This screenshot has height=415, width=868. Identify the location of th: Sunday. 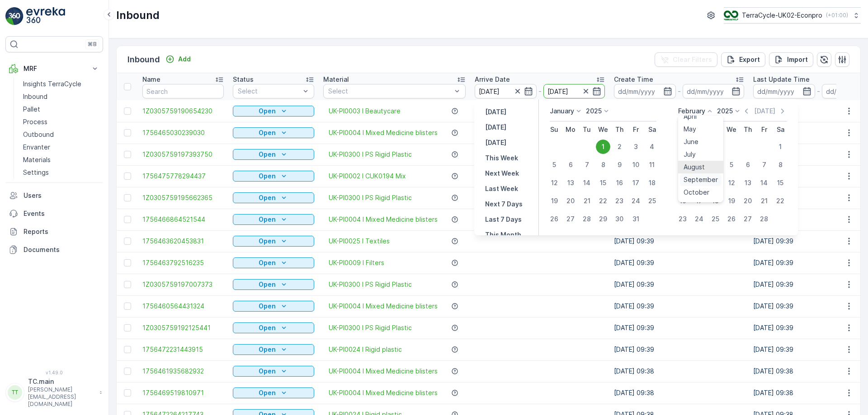
(683, 130).